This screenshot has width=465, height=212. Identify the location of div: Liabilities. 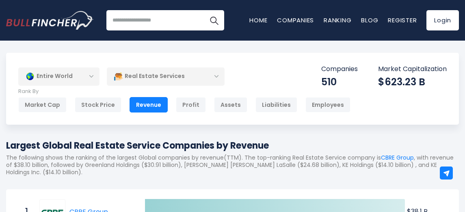
(276, 105).